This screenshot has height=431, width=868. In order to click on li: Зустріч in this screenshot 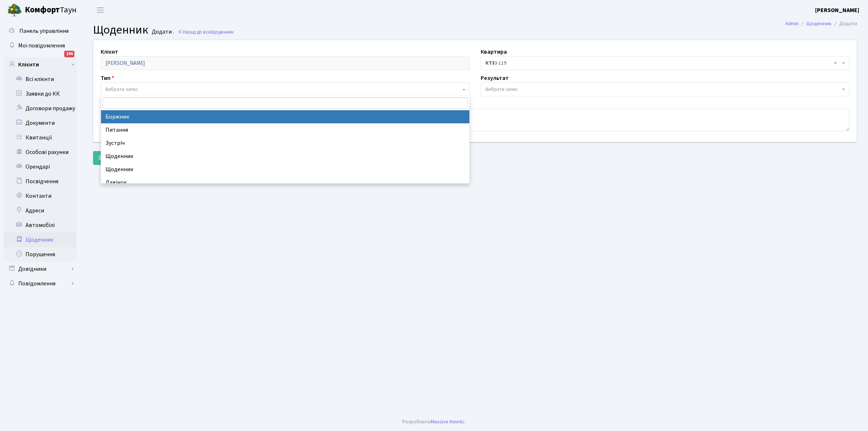, I will do `click(285, 143)`.